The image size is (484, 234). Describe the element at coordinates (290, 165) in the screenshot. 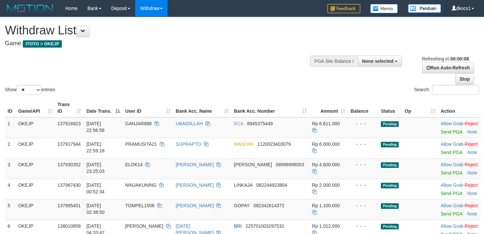

I see `span: Copy 08998998003 to clipboard` at that location.